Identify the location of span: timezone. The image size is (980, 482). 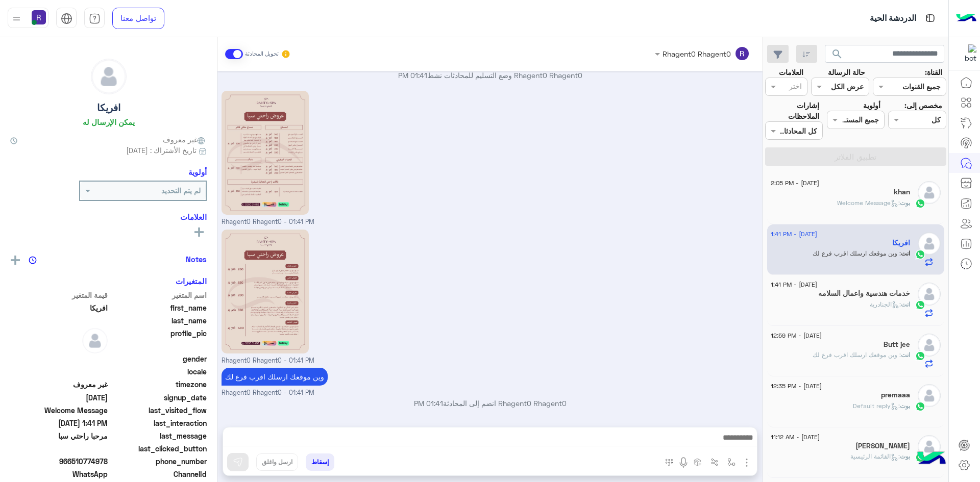
(158, 384).